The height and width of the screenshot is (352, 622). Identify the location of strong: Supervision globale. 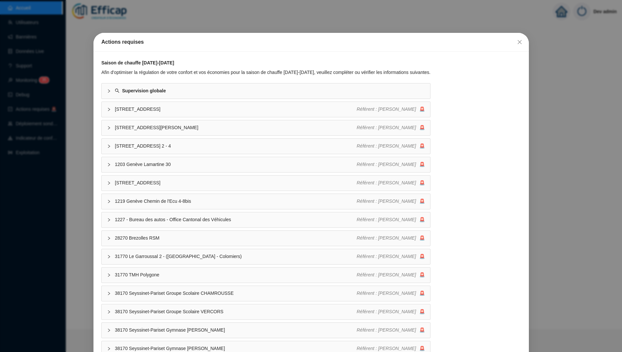
(144, 91).